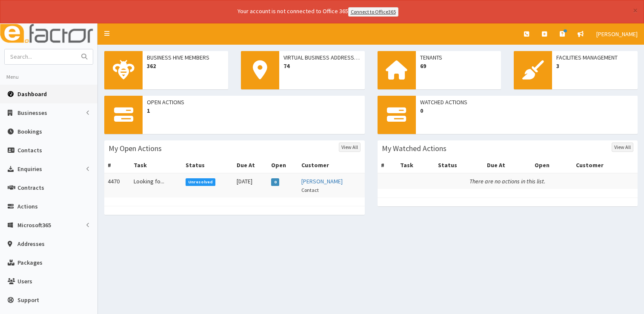  I want to click on div: Your account is not connected to Office 365, so click(318, 12).